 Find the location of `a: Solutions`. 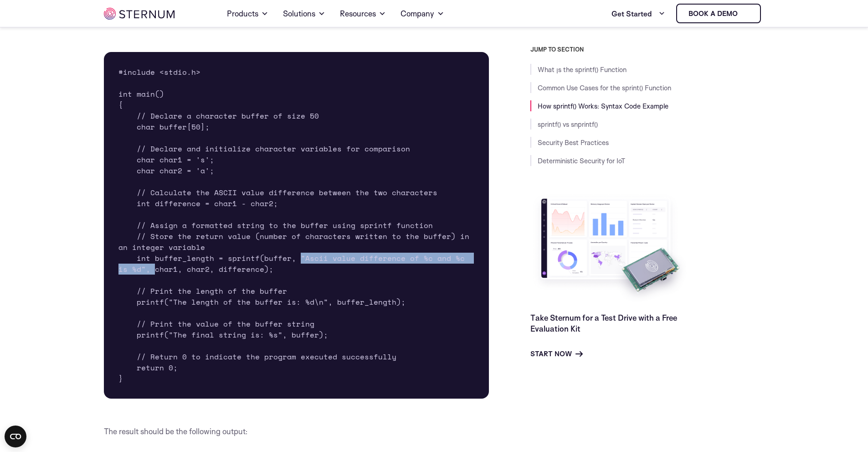

a: Solutions is located at coordinates (304, 14).